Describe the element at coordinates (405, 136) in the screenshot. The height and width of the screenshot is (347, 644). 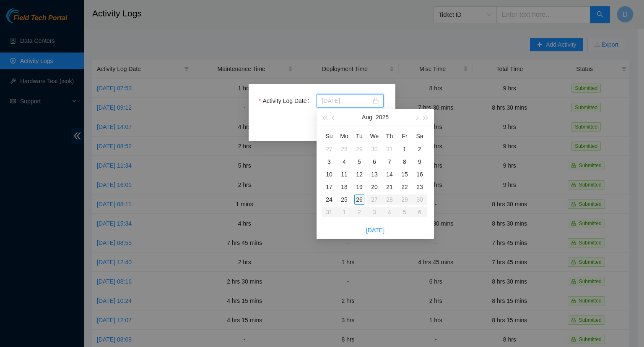
I see `th: Fr` at that location.